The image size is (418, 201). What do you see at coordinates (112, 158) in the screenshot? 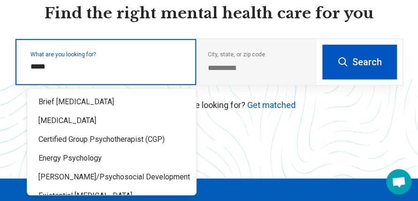
I see `div: Energy Psychology` at bounding box center [112, 158].